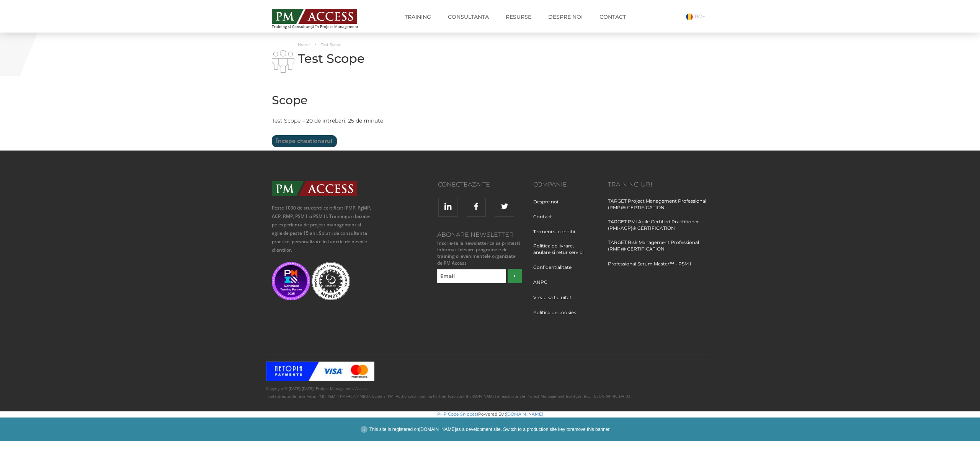  I want to click on img: Scrum, so click(331, 281).